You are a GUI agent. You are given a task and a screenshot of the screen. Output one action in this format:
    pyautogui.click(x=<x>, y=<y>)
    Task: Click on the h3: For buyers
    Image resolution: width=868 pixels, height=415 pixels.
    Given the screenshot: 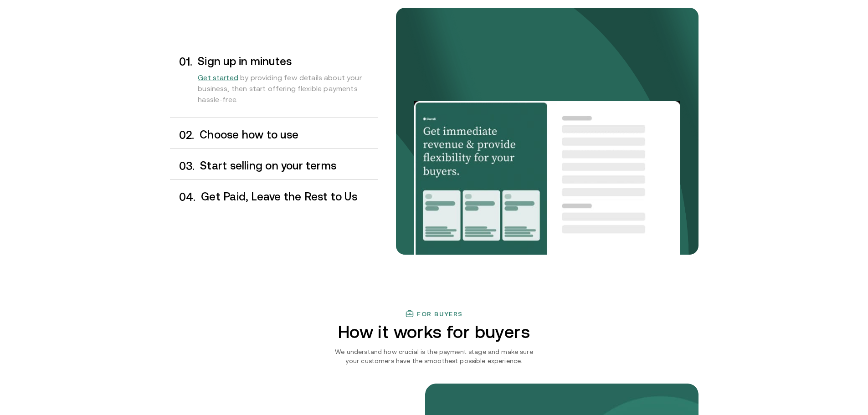 What is the action you would take?
    pyautogui.click(x=440, y=314)
    